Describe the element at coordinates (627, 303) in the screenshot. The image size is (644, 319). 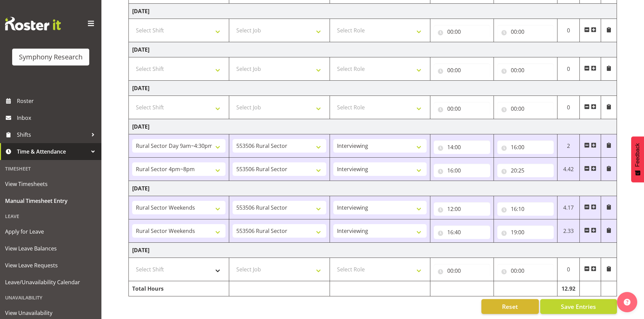
I see `img: help-xxl-2.png` at that location.